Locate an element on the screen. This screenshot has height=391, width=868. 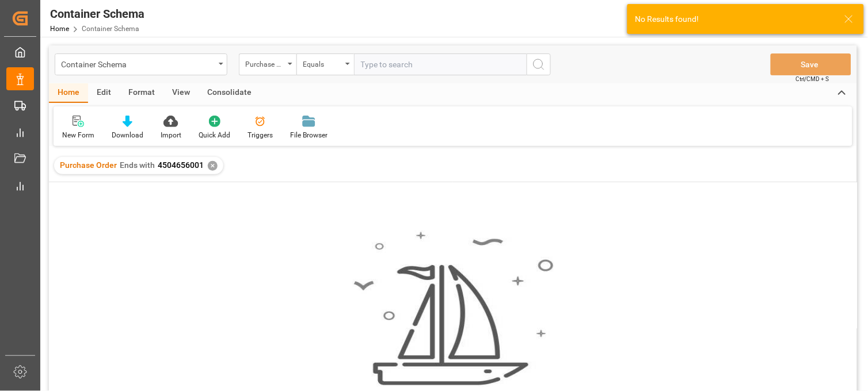
div: Home is located at coordinates (69, 93).